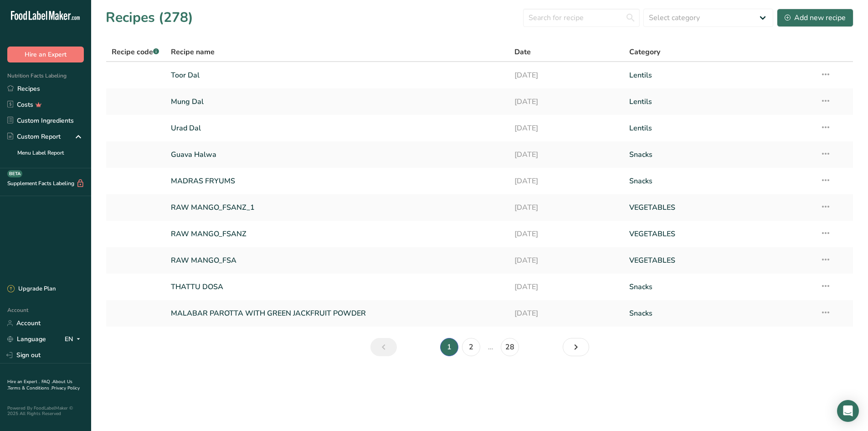 This screenshot has width=868, height=431. I want to click on a: Hire an Expert ., so click(23, 382).